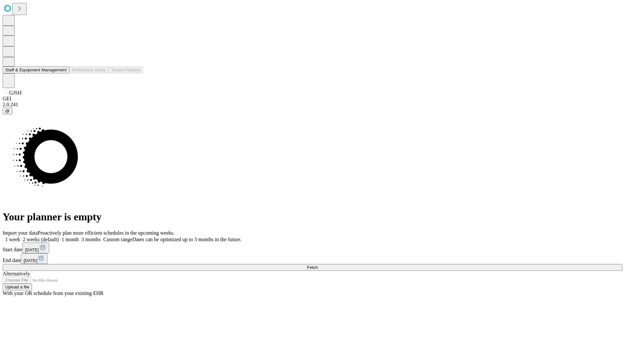  Describe the element at coordinates (312, 267) in the screenshot. I see `span: Fetch` at that location.